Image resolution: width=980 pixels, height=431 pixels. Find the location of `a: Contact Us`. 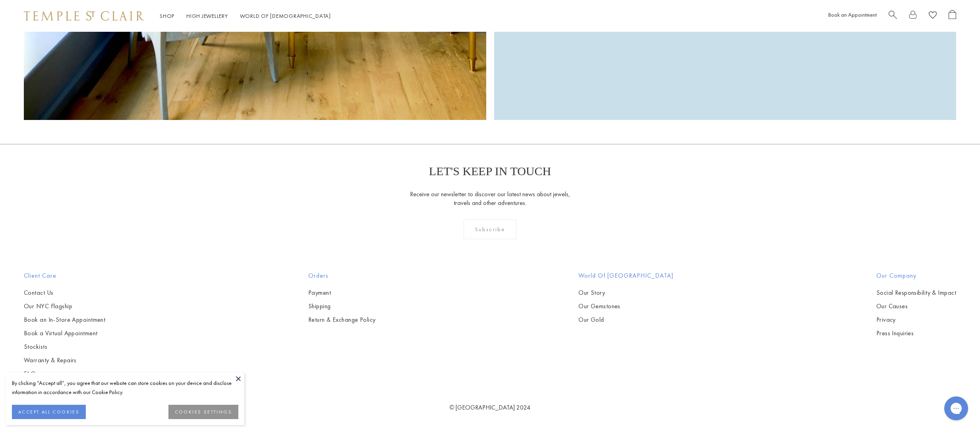

a: Contact Us is located at coordinates (64, 293).